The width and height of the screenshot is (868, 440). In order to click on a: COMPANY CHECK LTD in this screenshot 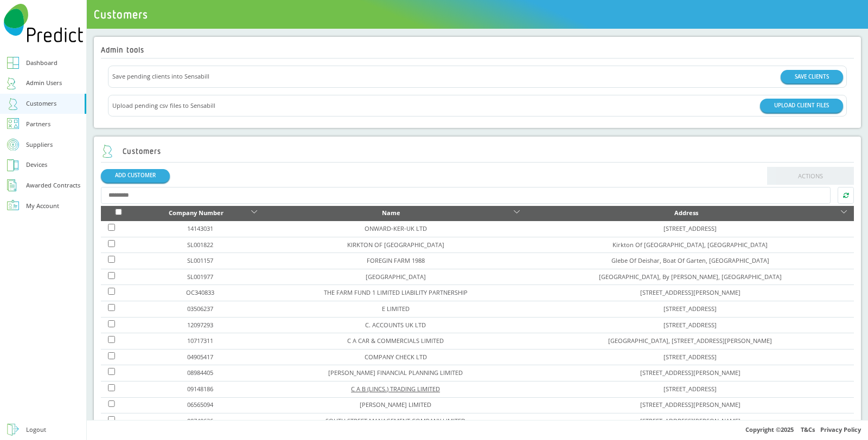, I will do `click(396, 357)`.